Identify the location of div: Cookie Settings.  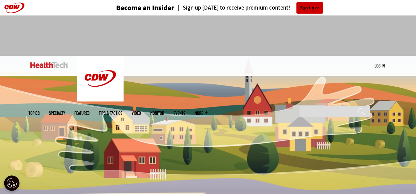
(12, 183).